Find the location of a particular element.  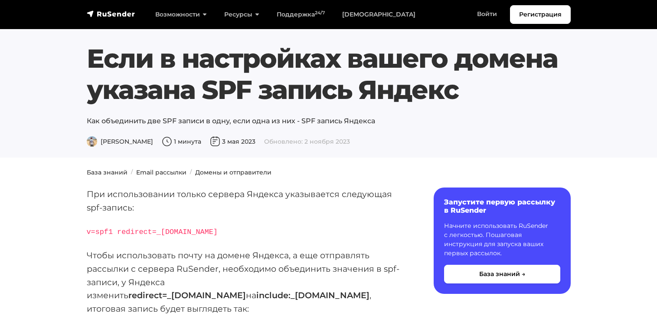

button: База знаний → is located at coordinates (502, 274).